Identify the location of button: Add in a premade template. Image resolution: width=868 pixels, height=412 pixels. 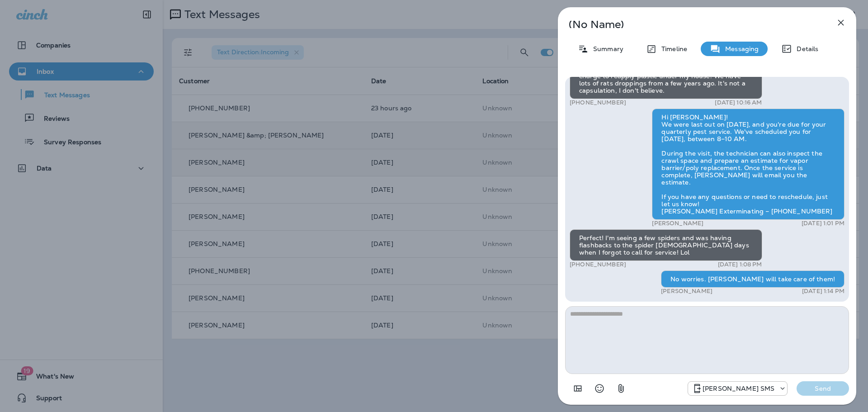
(578, 389).